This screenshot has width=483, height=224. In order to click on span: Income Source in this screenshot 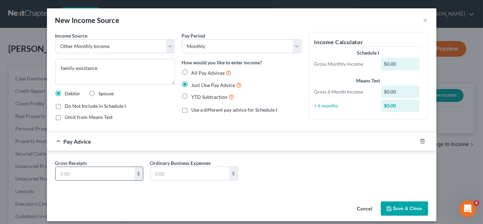, I will do `click(71, 35)`.